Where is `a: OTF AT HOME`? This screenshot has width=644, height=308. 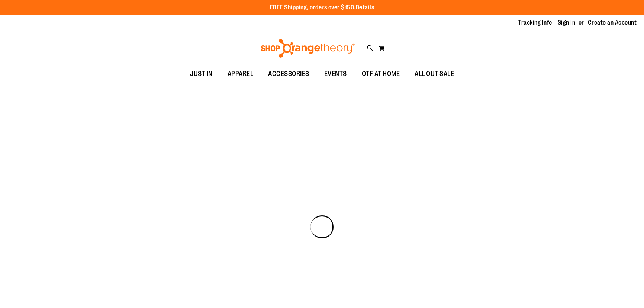 a: OTF AT HOME is located at coordinates (381, 74).